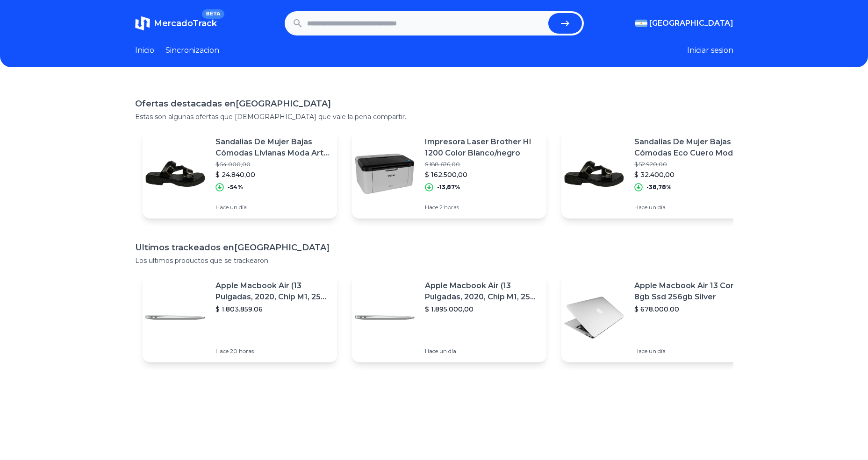  What do you see at coordinates (482, 165) in the screenshot?
I see `p: $ 188.676,00` at bounding box center [482, 165].